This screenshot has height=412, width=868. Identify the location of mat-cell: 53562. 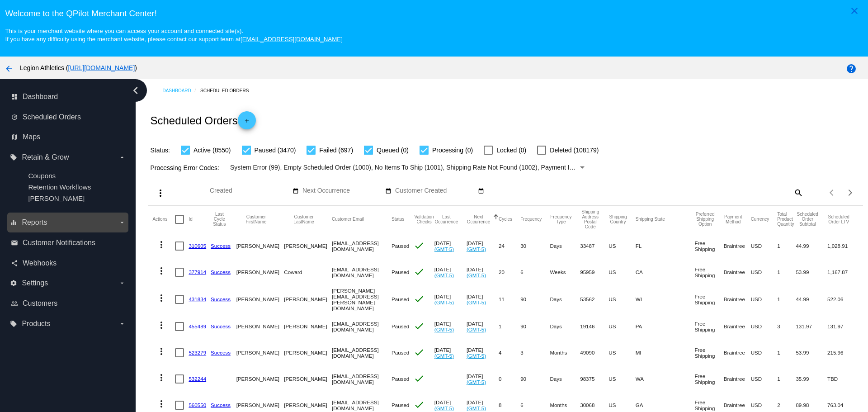
(594, 299).